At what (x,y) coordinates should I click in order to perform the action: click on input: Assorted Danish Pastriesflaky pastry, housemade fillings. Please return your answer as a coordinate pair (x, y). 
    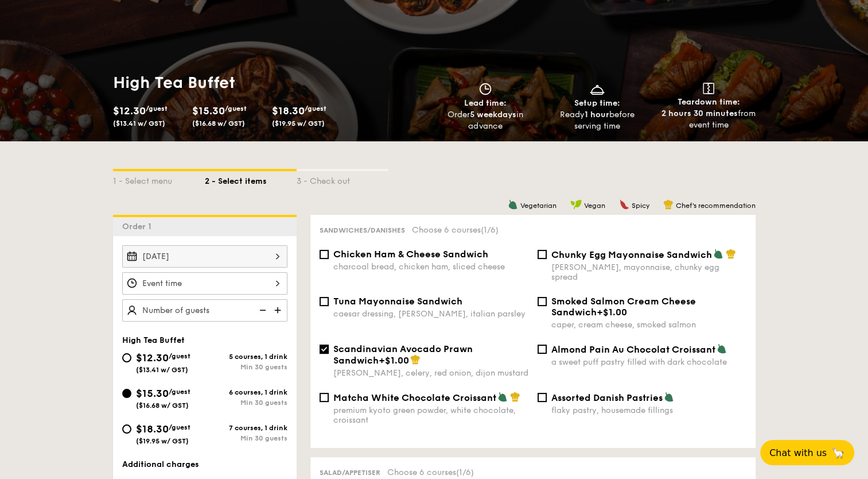
    Looking at the image, I should click on (542, 397).